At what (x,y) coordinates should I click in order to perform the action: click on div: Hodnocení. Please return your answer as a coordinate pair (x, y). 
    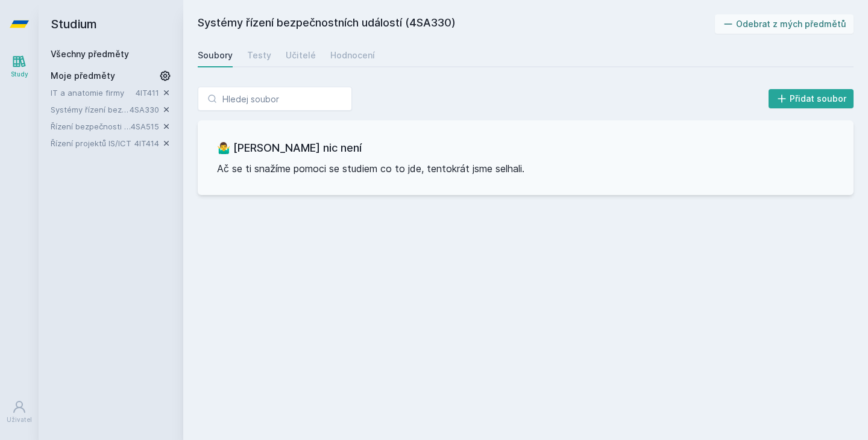
    Looking at the image, I should click on (353, 55).